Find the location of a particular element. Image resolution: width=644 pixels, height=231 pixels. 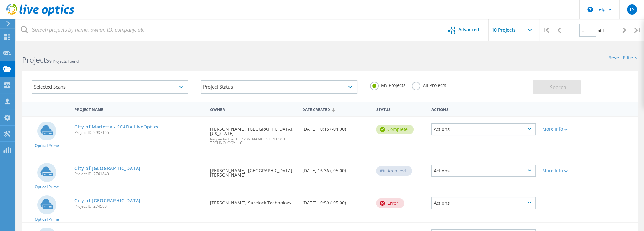

label: My Projects is located at coordinates (388, 84).